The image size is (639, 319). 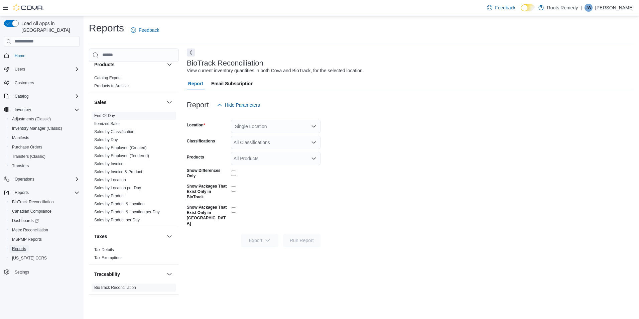 I want to click on label: Show Packages That Exist Only in BioTrack, so click(x=208, y=191).